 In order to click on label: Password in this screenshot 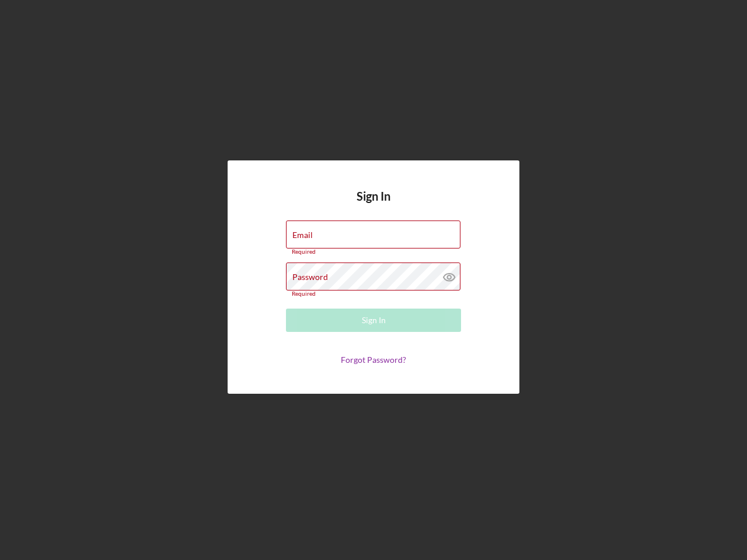, I will do `click(310, 277)`.